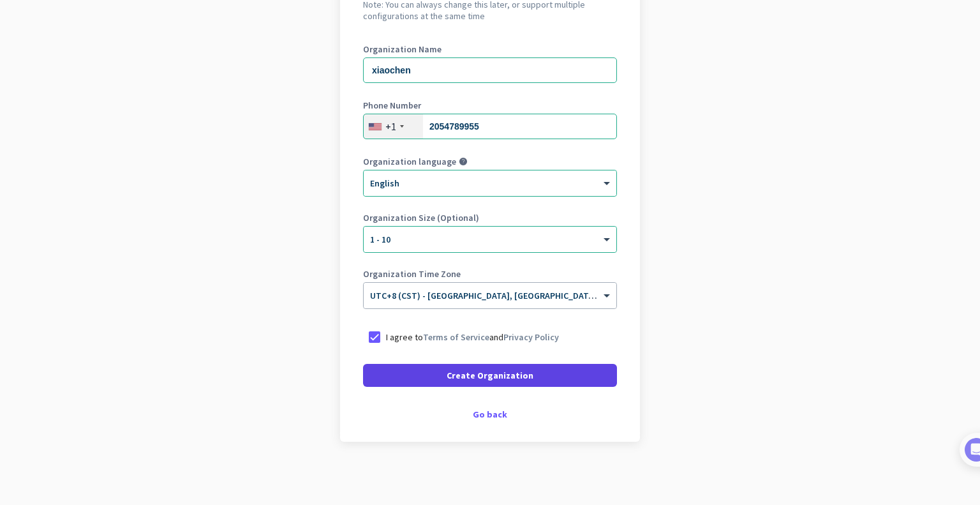  What do you see at coordinates (531, 337) in the screenshot?
I see `a: Privacy Policy` at bounding box center [531, 337].